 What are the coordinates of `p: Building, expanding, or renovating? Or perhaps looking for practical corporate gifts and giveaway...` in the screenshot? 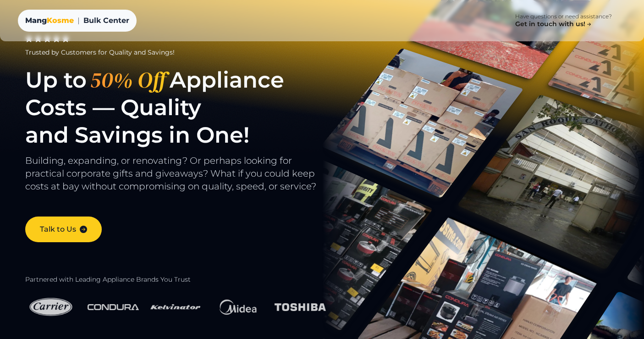 It's located at (184, 178).